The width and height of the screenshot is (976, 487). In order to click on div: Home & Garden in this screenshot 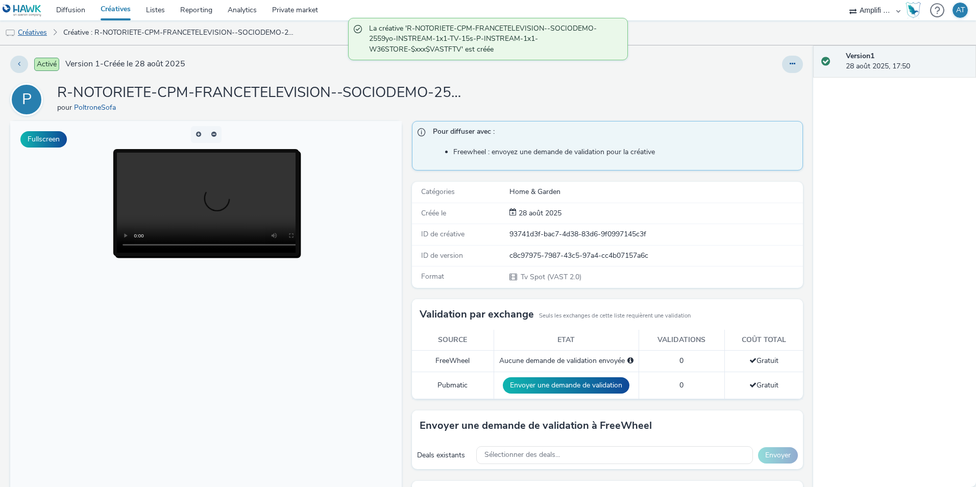, I will do `click(655, 192)`.